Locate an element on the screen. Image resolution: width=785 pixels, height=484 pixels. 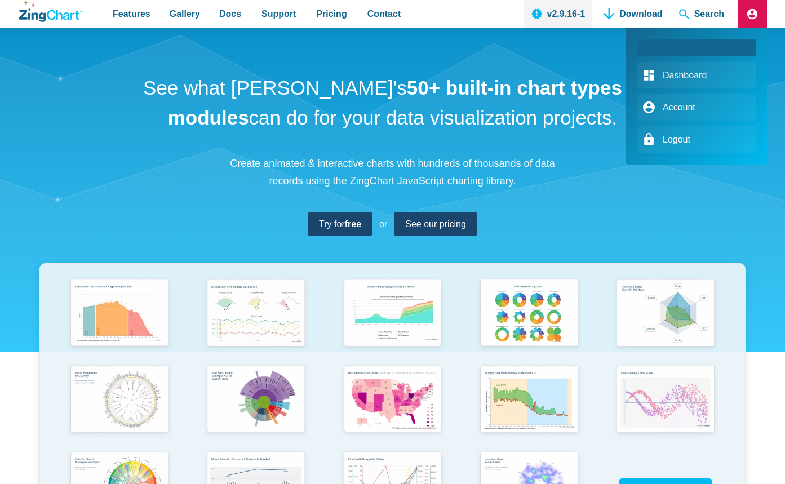
span: Pricing is located at coordinates (331, 14).